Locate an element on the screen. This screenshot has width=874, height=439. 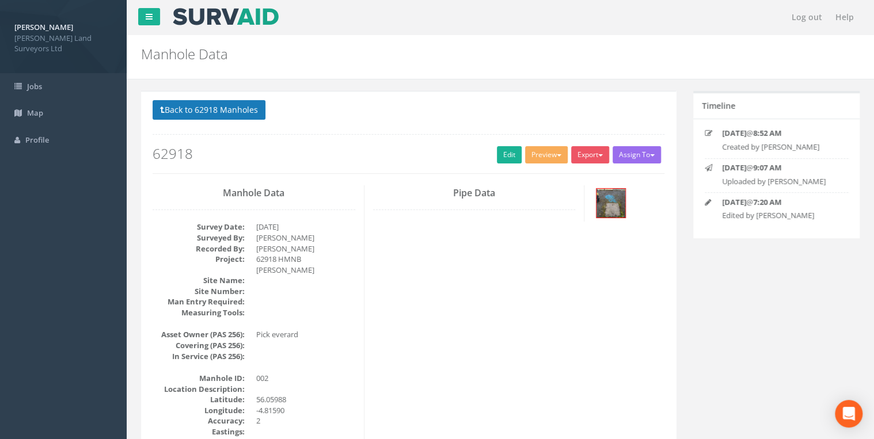
span: Jobs is located at coordinates (35, 86).